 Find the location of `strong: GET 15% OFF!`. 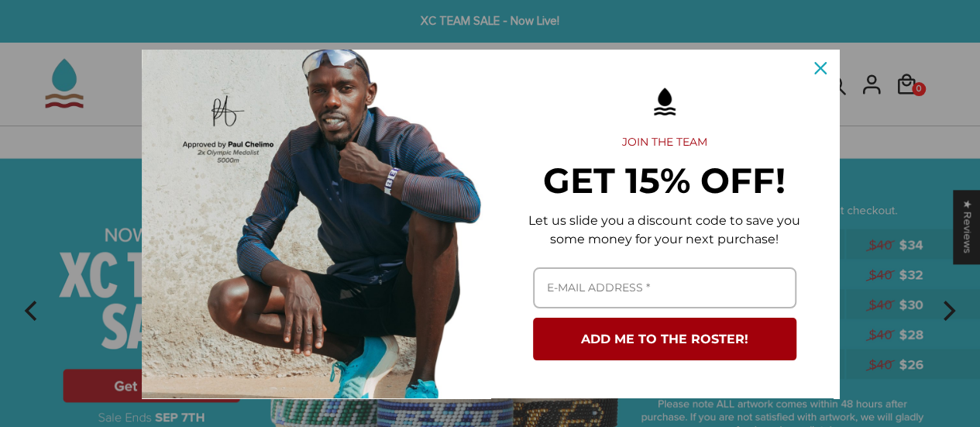

strong: GET 15% OFF! is located at coordinates (664, 180).